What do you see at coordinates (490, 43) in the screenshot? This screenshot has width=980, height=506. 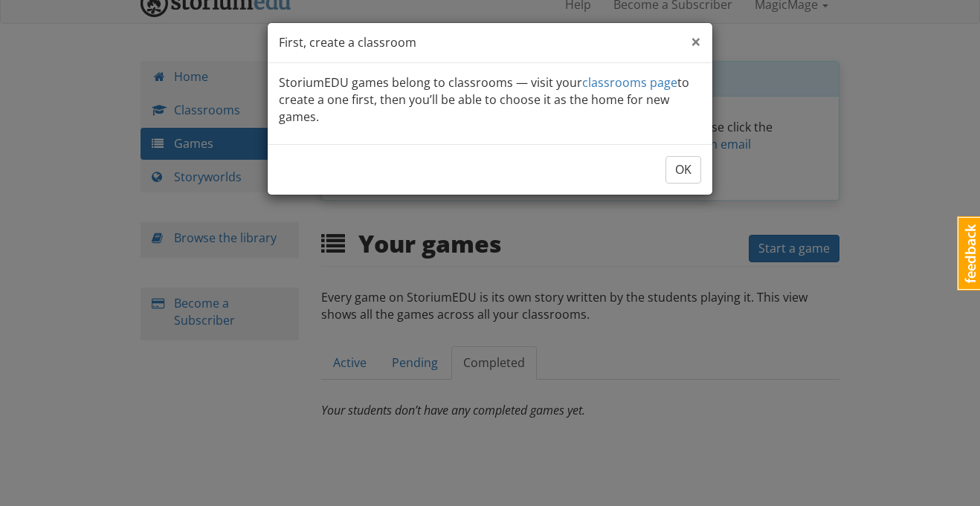 I see `div: First, create a classroom` at bounding box center [490, 43].